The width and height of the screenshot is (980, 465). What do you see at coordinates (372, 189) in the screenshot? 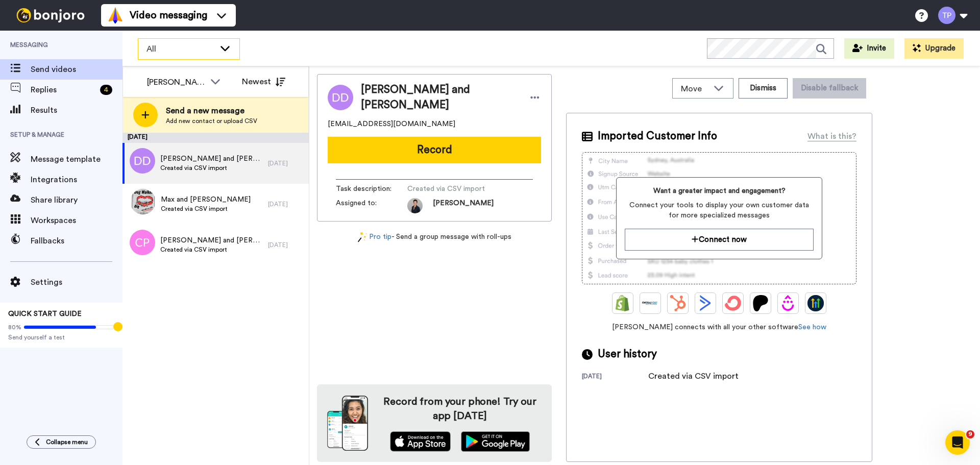
I see `span: Task description :` at bounding box center [372, 189].